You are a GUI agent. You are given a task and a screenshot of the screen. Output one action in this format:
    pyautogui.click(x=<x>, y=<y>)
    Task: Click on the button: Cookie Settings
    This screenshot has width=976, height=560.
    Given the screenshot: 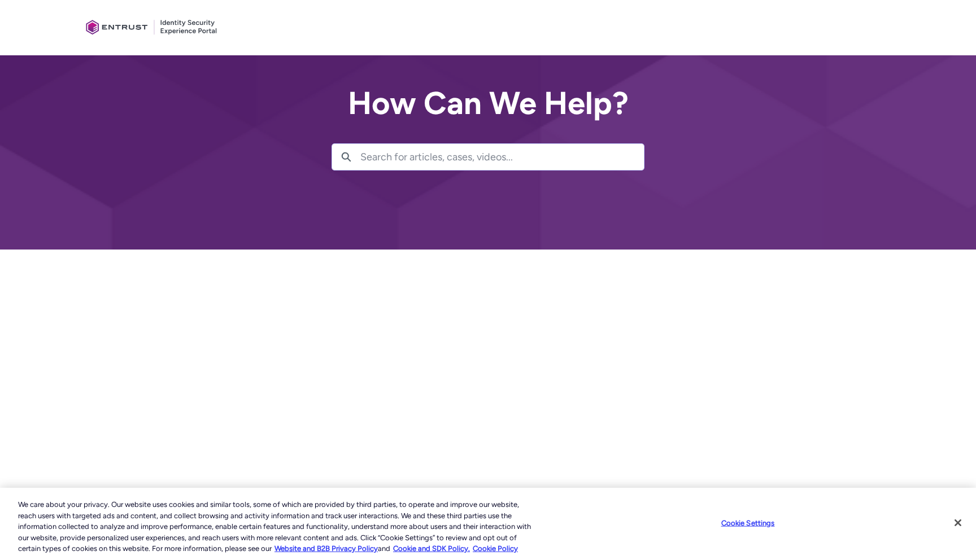 What is the action you would take?
    pyautogui.click(x=748, y=523)
    